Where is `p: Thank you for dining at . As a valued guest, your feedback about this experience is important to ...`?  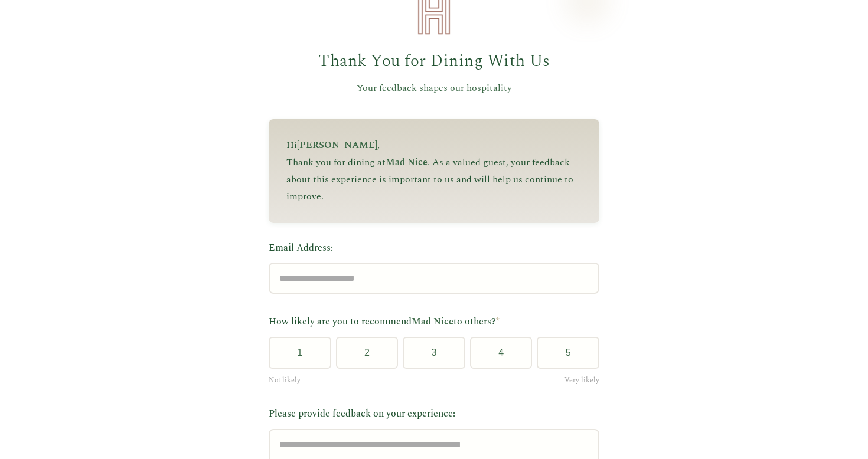 p: Thank you for dining at . As a valued guest, your feedback about this experience is important to ... is located at coordinates (434, 179).